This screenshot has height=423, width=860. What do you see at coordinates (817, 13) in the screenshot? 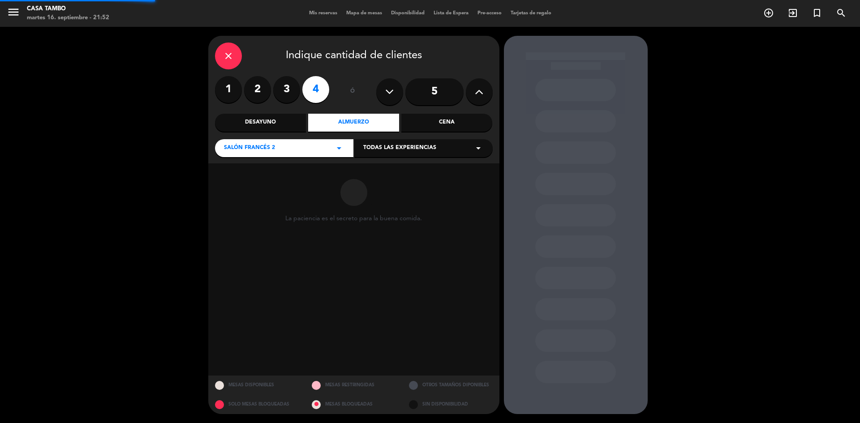
I see `i: turned_in_not` at bounding box center [817, 13].